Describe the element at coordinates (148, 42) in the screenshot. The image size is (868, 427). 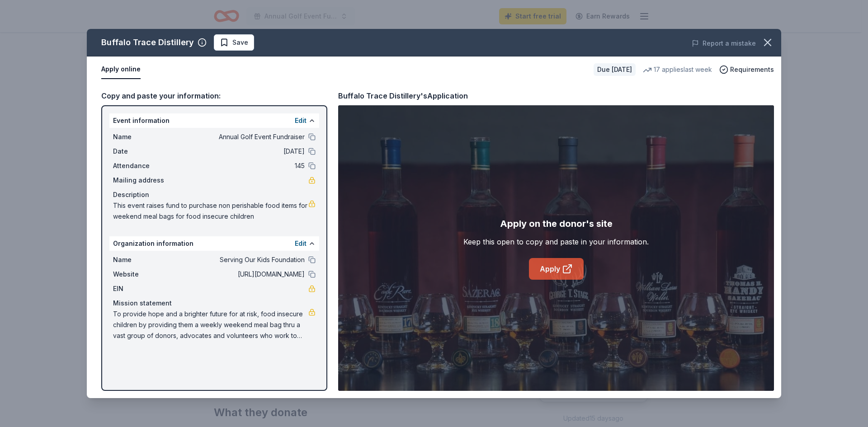
I see `div: Buffalo Trace Distillery` at that location.